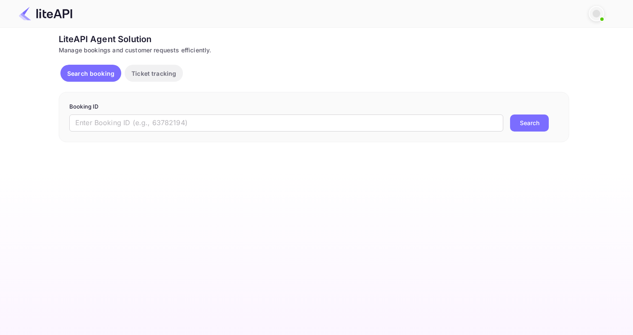  What do you see at coordinates (314, 50) in the screenshot?
I see `div: Manage bookings and customer requests efficiently.` at bounding box center [314, 50].